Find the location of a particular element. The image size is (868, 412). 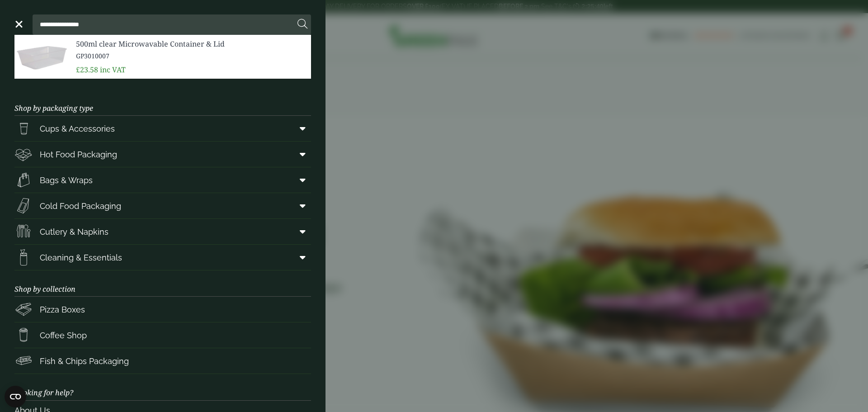

a: Cutlery & Napkins is located at coordinates (163, 231).